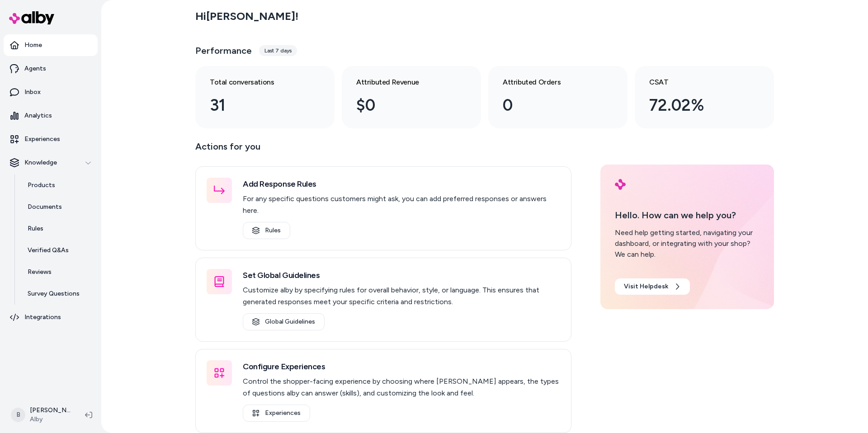  I want to click on p: Agents, so click(35, 69).